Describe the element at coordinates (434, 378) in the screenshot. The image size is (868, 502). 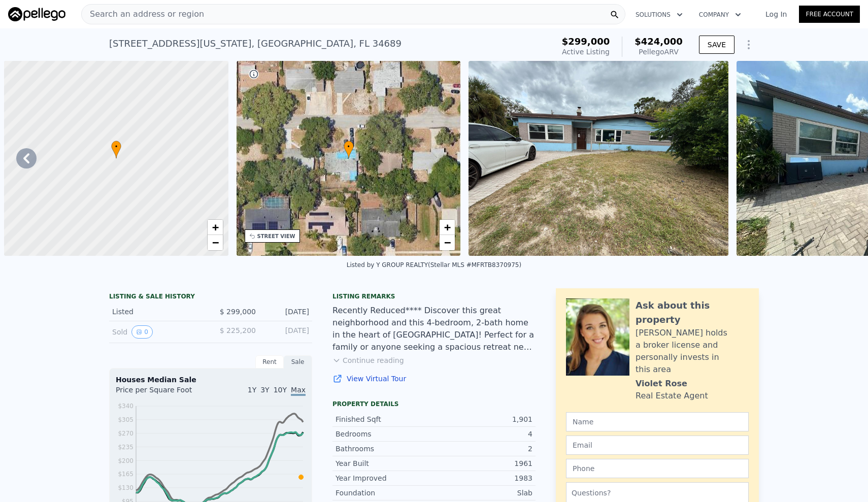
I see `a: View Virtual Tour` at that location.